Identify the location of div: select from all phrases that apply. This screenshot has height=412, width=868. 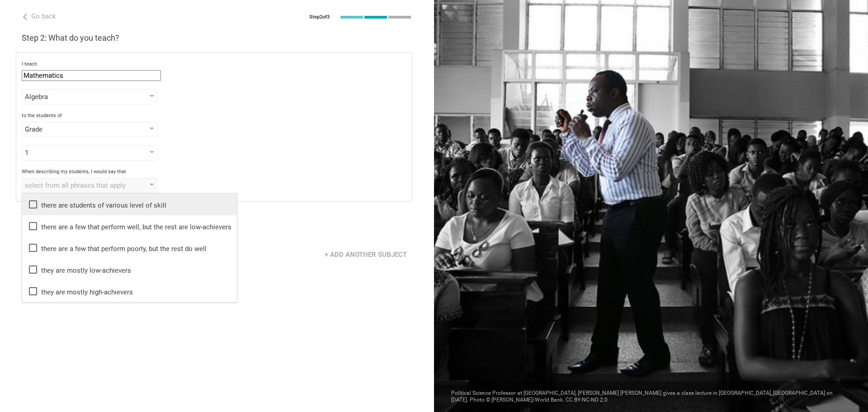
(77, 185).